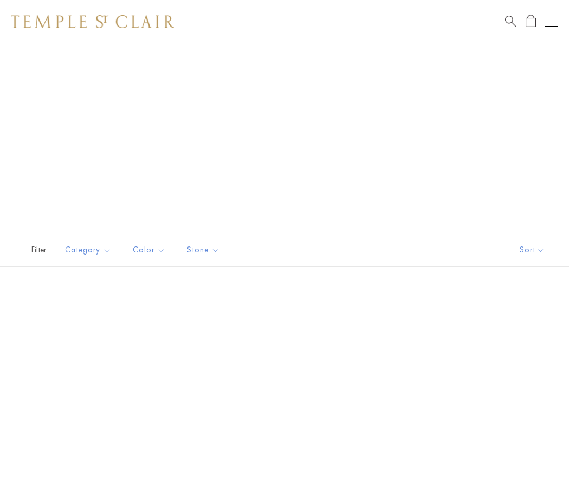  What do you see at coordinates (204, 250) in the screenshot?
I see `span: Stone` at bounding box center [204, 250].